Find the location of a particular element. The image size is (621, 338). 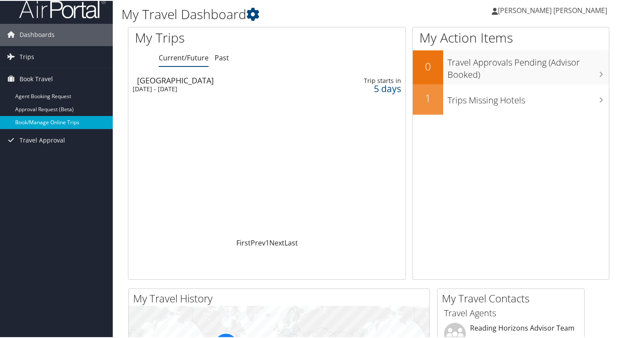

h1: My Trips is located at coordinates (209, 37).